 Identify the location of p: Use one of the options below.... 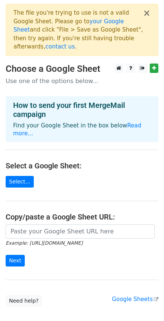
(82, 81).